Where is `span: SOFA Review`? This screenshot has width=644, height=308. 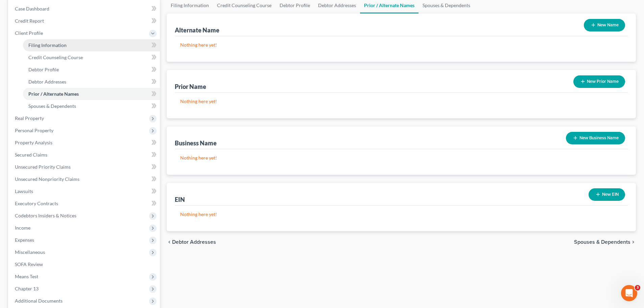 span: SOFA Review is located at coordinates (29, 264).